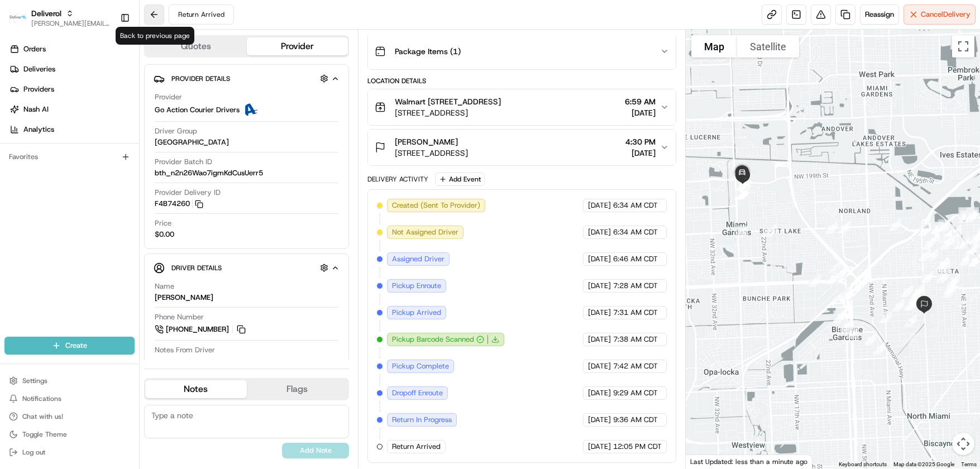 The width and height of the screenshot is (980, 469). Describe the element at coordinates (879, 15) in the screenshot. I see `span: Reassign` at that location.